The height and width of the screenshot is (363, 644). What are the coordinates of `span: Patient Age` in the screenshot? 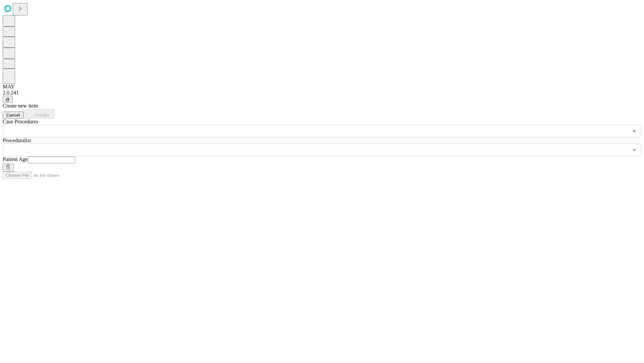 It's located at (15, 159).